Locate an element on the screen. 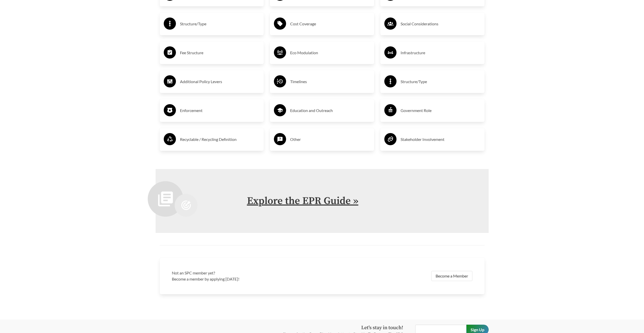 The height and width of the screenshot is (333, 644). h3: Stakeholder Involvement is located at coordinates (441, 140).